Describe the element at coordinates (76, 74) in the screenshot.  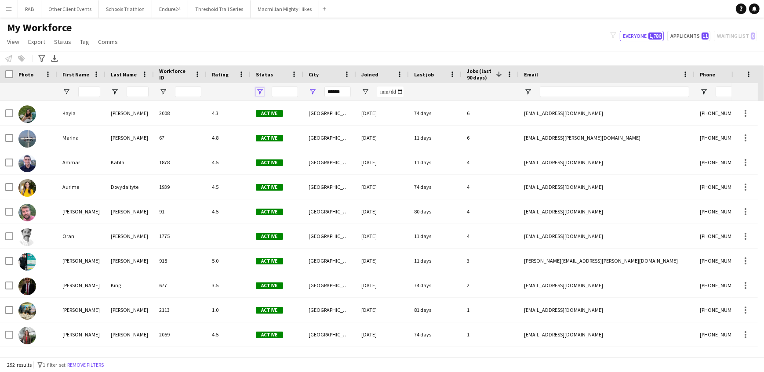
I see `span: First Name` at that location.